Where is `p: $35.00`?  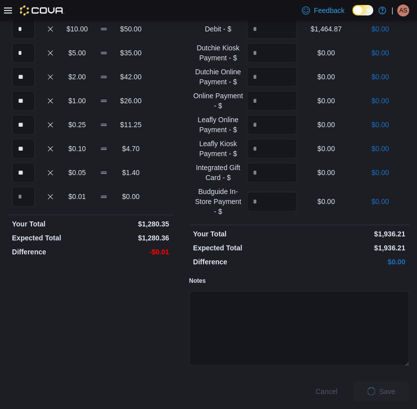 p: $35.00 is located at coordinates (131, 53).